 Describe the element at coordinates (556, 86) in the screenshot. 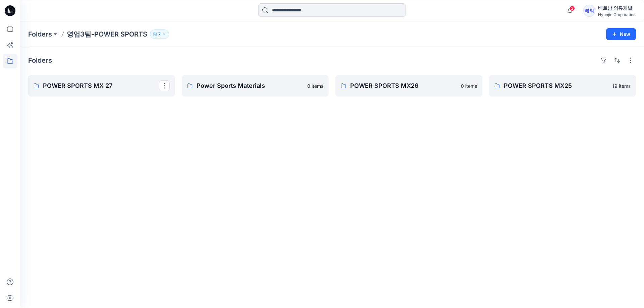

I see `p: POWER SPORTS MX25` at that location.